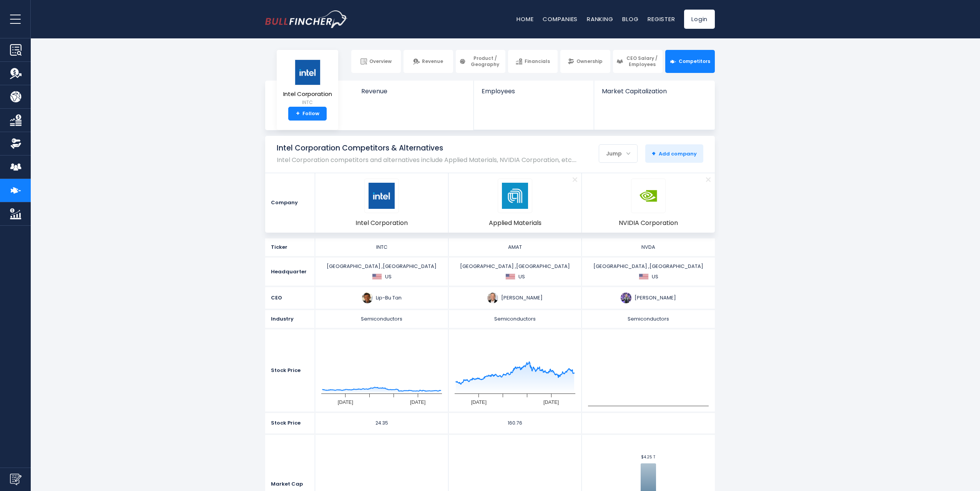 This screenshot has width=980, height=491. I want to click on div: Ticker, so click(290, 247).